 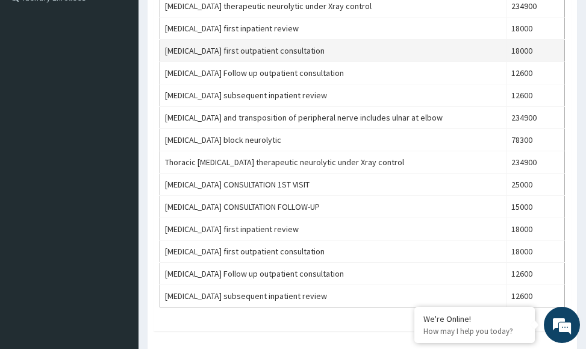 What do you see at coordinates (474, 318) in the screenshot?
I see `div: We're Online!` at bounding box center [474, 318].